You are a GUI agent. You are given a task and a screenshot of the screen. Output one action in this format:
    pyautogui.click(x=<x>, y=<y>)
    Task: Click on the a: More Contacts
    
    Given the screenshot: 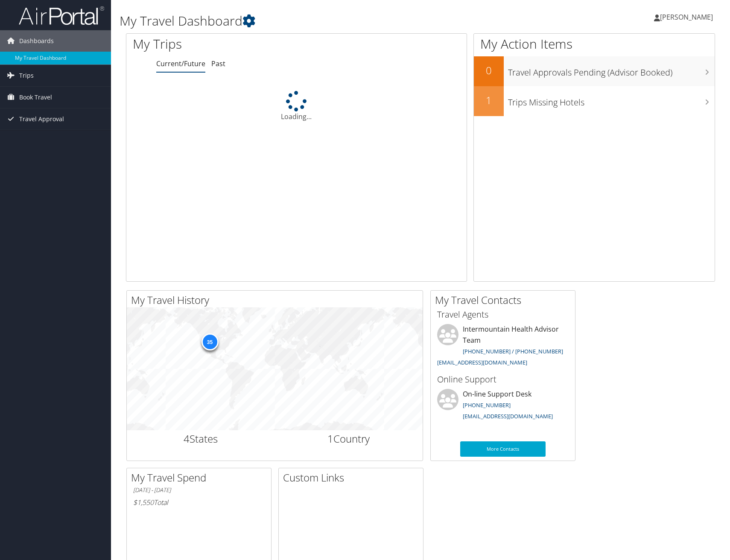 What is the action you would take?
    pyautogui.click(x=503, y=449)
    